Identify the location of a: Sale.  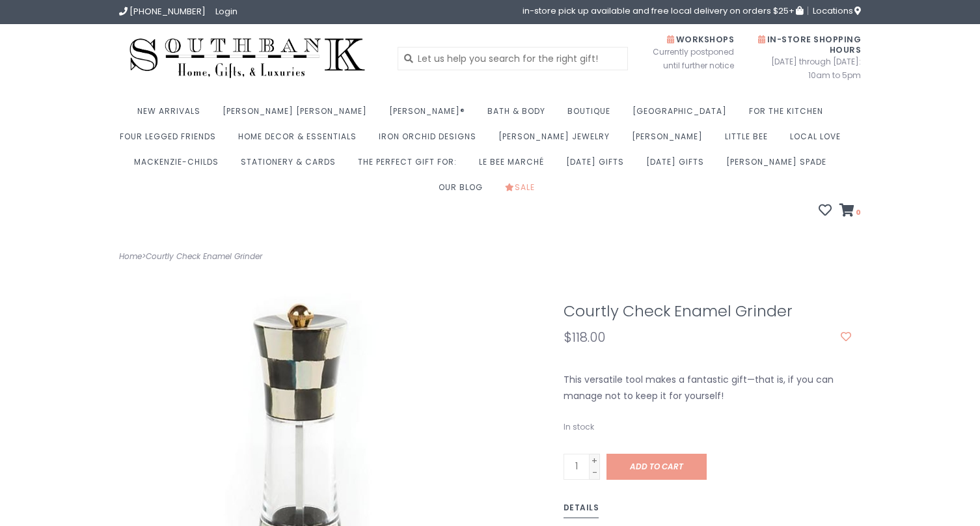
(523, 191).